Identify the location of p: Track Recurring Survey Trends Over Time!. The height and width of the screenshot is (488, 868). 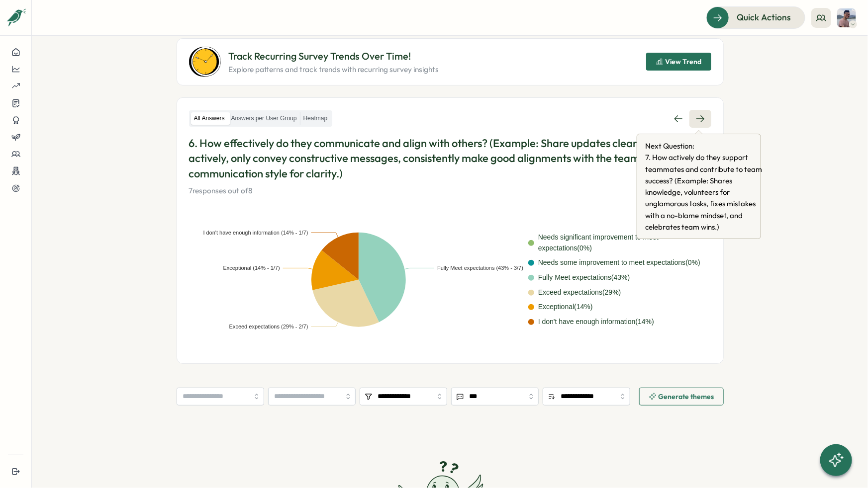
(334, 56).